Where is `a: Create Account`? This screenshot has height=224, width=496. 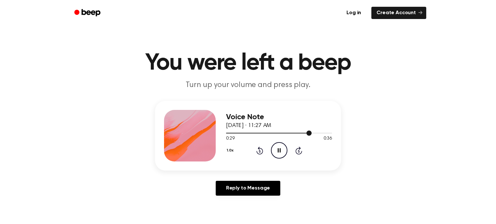 a: Create Account is located at coordinates (399, 13).